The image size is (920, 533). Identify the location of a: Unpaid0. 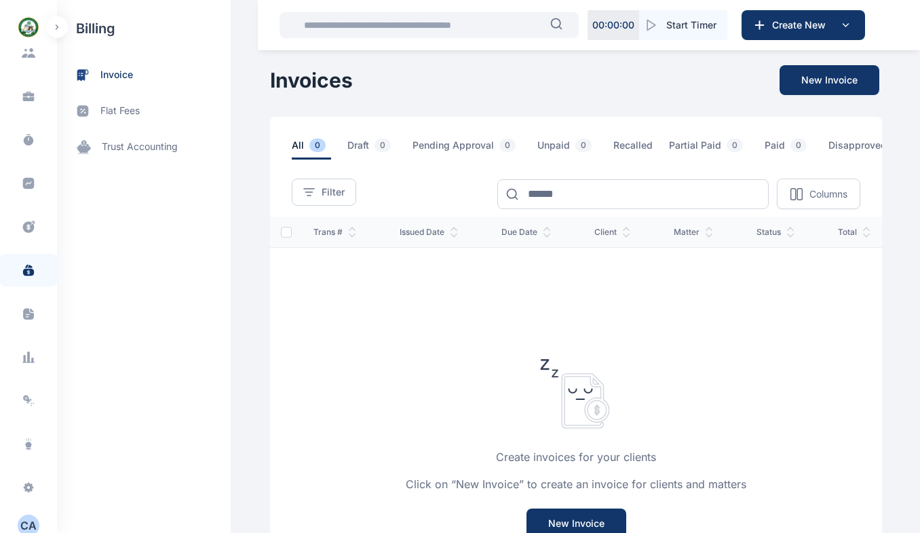
(575, 149).